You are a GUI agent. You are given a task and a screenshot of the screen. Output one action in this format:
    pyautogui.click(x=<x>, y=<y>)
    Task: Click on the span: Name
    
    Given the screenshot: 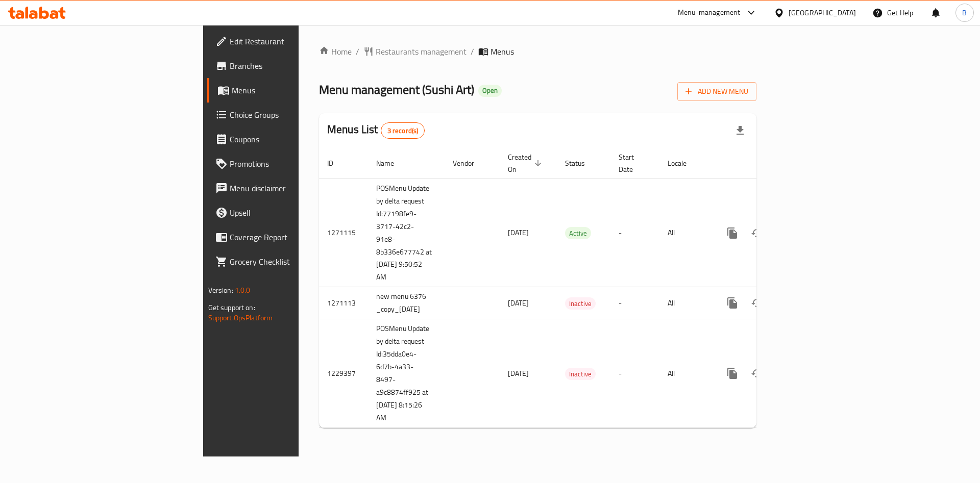 What is the action you would take?
    pyautogui.click(x=391, y=163)
    